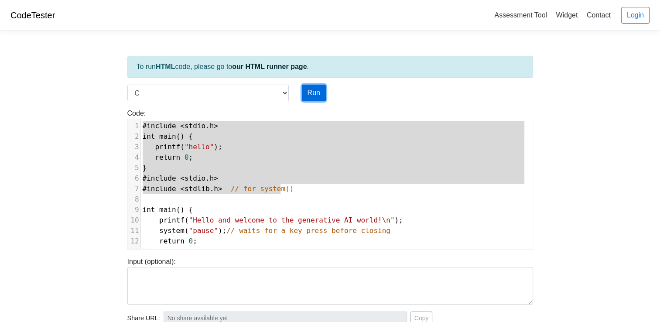 This screenshot has width=660, height=322. What do you see at coordinates (134, 252) in the screenshot?
I see `div: 13` at bounding box center [134, 252].